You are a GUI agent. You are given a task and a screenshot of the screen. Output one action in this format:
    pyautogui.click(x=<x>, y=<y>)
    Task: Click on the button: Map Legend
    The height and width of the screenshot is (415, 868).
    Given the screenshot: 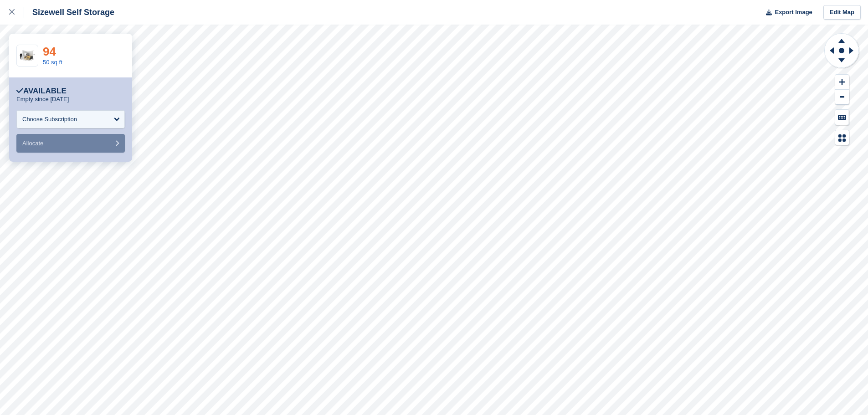 What is the action you would take?
    pyautogui.click(x=842, y=138)
    